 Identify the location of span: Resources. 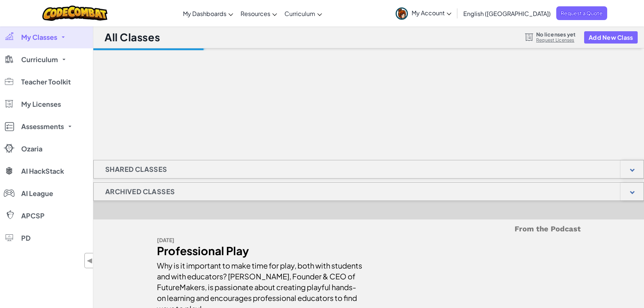
(255, 14).